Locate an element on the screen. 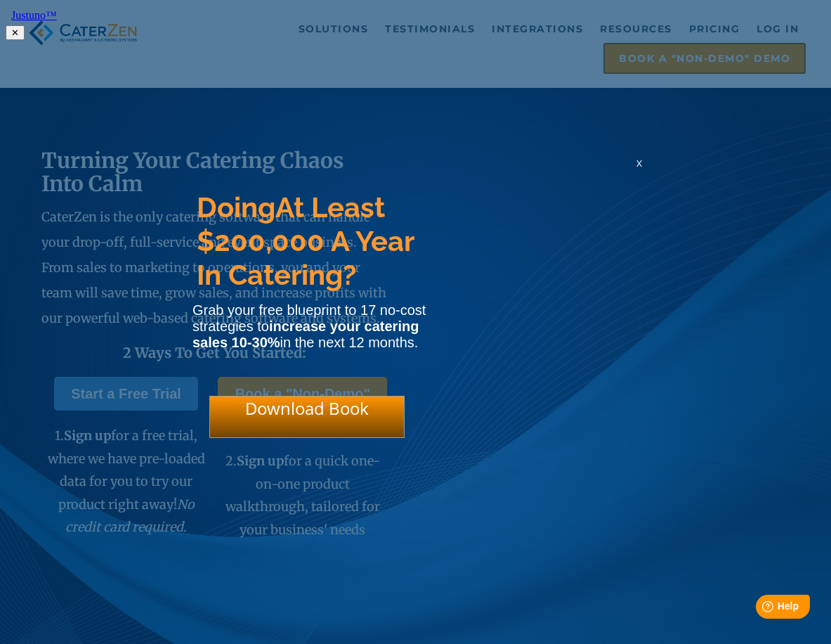  span: x is located at coordinates (640, 162).